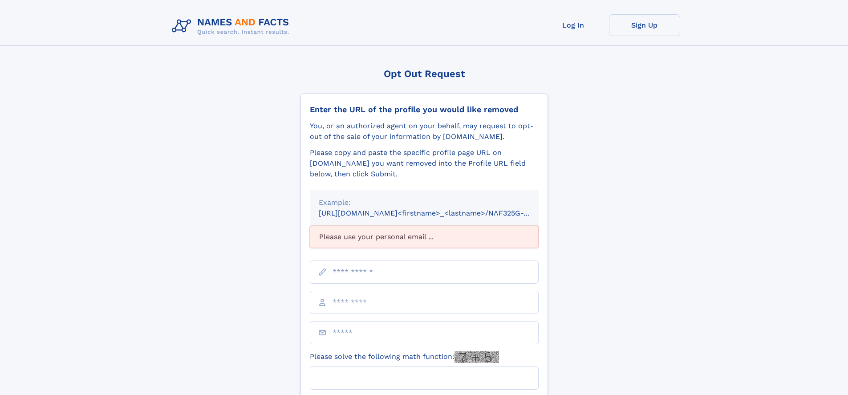 The image size is (848, 395). I want to click on div: You, or an authorized agent on your behalf, may request to opt-out of the sale of your informatio..., so click(424, 131).